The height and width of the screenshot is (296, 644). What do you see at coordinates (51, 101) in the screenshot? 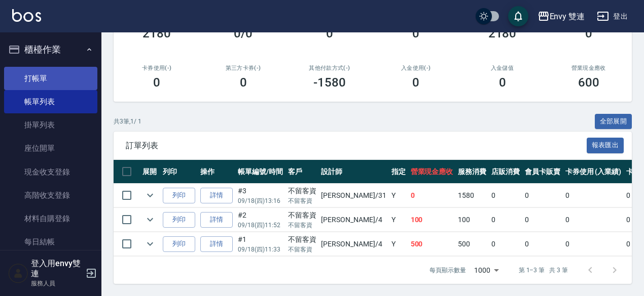
I see `a: 帳單列表` at bounding box center [51, 101].